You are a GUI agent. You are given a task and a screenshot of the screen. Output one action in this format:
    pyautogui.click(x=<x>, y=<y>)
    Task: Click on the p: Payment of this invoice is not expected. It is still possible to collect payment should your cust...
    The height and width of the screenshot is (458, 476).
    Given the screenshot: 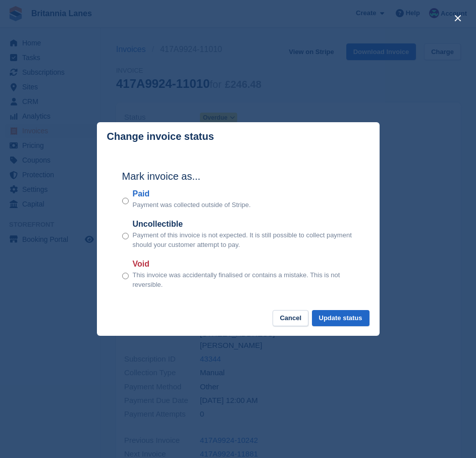 What is the action you would take?
    pyautogui.click(x=243, y=240)
    